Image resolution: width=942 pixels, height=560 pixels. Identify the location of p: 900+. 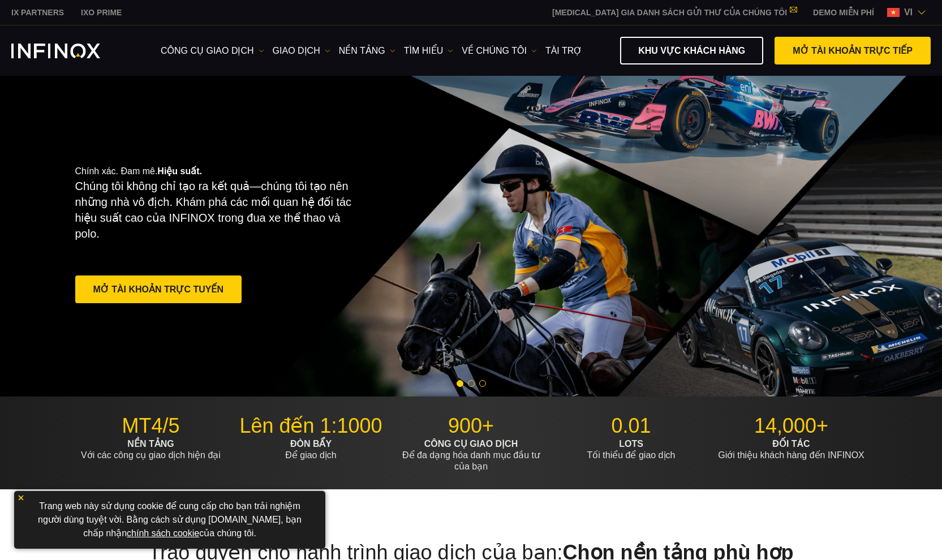
(471, 426).